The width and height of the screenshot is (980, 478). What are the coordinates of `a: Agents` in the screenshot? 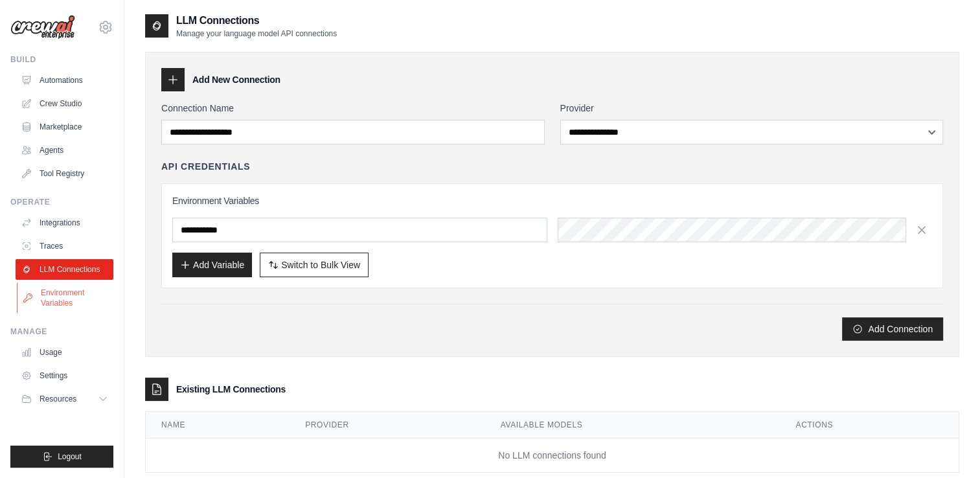 It's located at (64, 150).